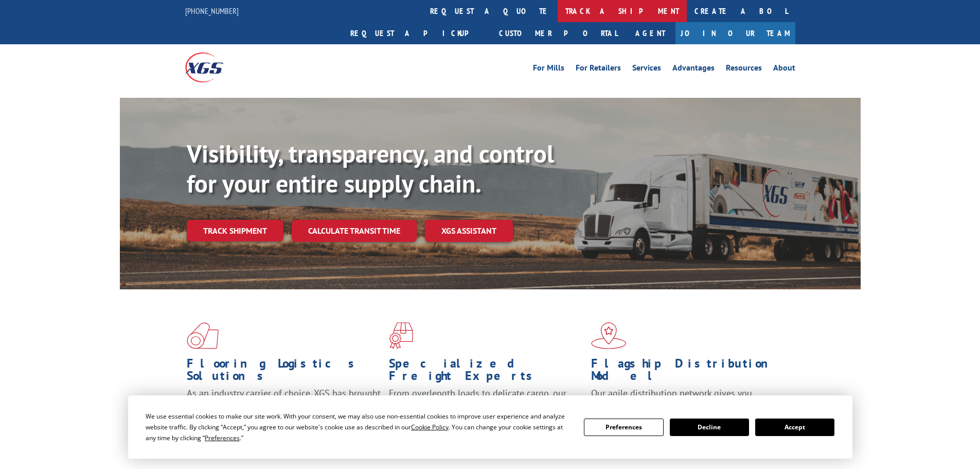 The height and width of the screenshot is (469, 980). What do you see at coordinates (686, 399) in the screenshot?
I see `span: Our agile distribution network gives you nationwide inventory management on demand.` at bounding box center [686, 399].